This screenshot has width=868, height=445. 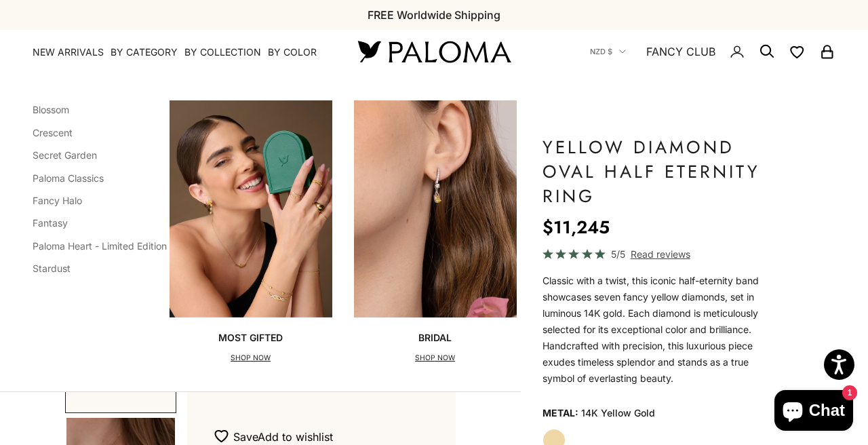 What do you see at coordinates (52, 132) in the screenshot?
I see `a: Crescent` at bounding box center [52, 132].